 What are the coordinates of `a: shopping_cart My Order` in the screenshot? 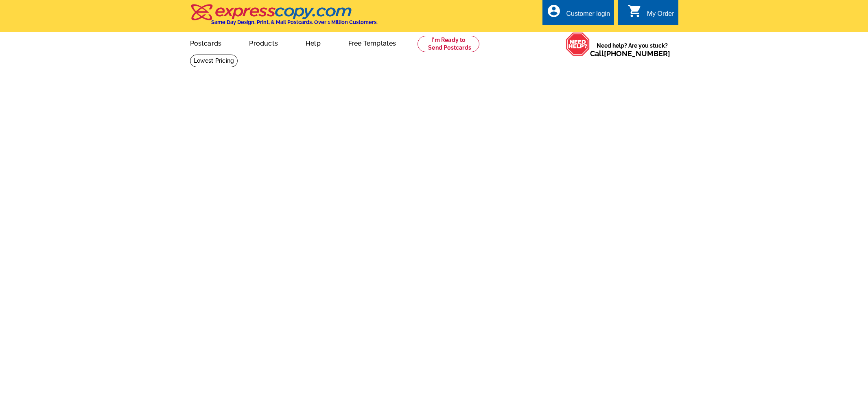 It's located at (651, 13).